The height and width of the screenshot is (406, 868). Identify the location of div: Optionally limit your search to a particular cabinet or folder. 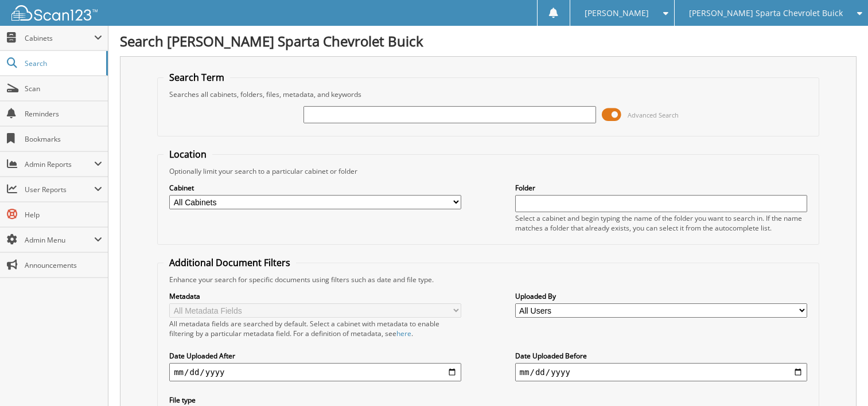
(488, 171).